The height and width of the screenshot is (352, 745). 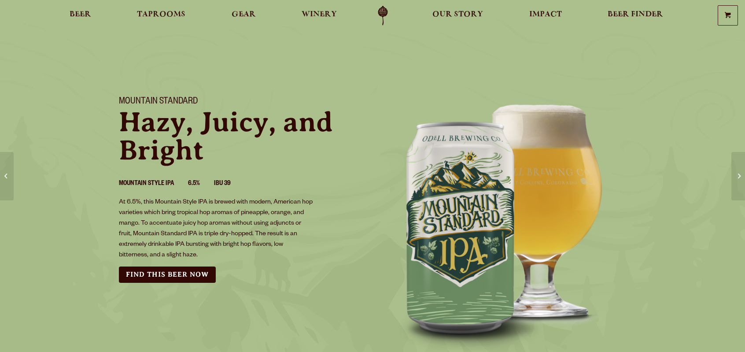 What do you see at coordinates (153, 184) in the screenshot?
I see `li: Mountain Style IPA` at bounding box center [153, 184].